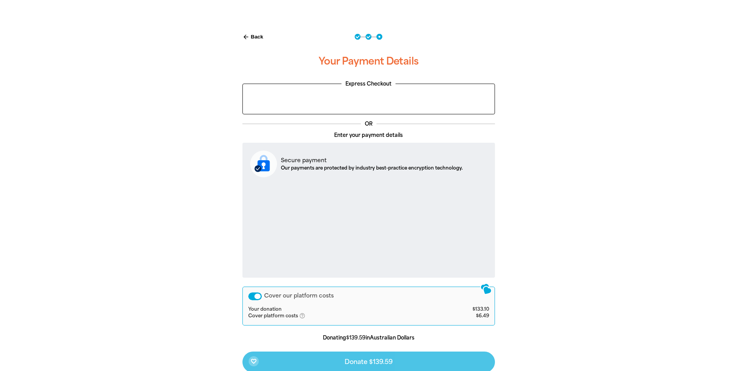 This screenshot has height=371, width=737. What do you see at coordinates (369, 124) in the screenshot?
I see `p: OR` at bounding box center [369, 124].